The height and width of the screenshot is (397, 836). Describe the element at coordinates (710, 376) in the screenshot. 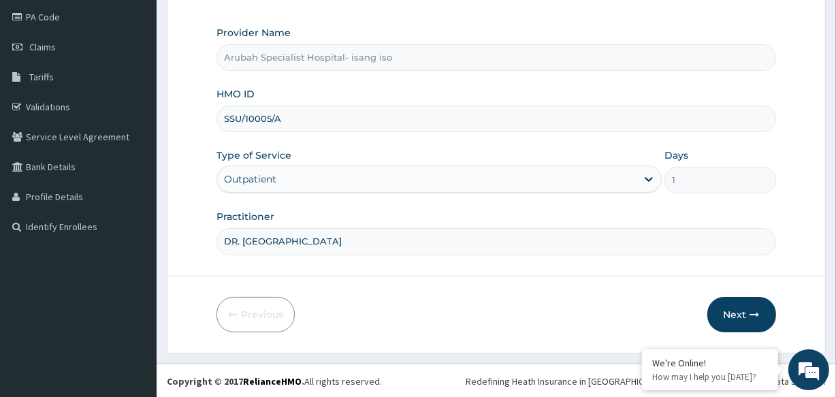

I see `p: How may I help you today?` at that location.